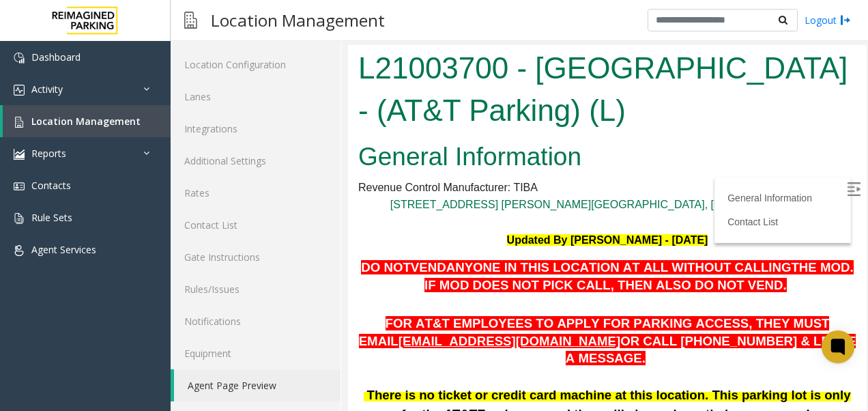 The image size is (868, 411). What do you see at coordinates (255, 321) in the screenshot?
I see `a: Notifications` at bounding box center [255, 321].